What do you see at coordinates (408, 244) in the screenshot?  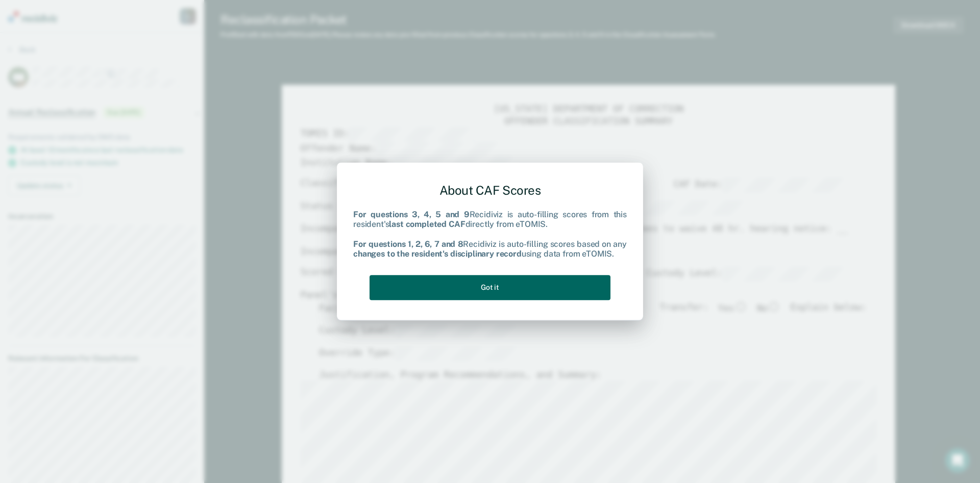 I see `b: For questions 1, 2, 6, 7 and 8` at bounding box center [408, 244].